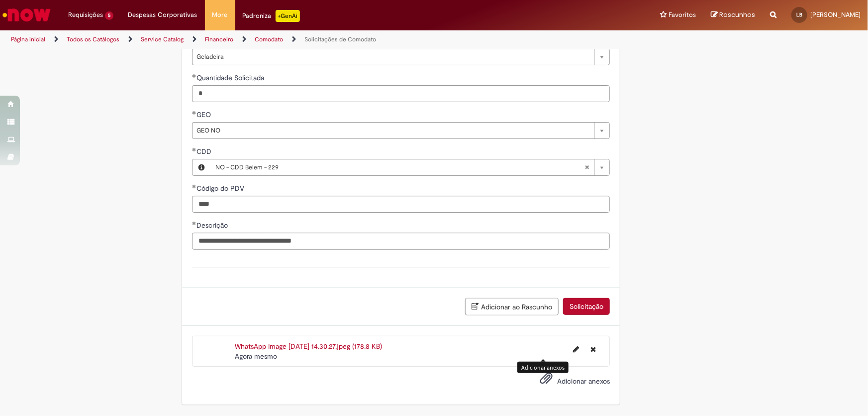 Image resolution: width=868 pixels, height=416 pixels. Describe the element at coordinates (401, 241) in the screenshot. I see `input: Descrição` at that location.